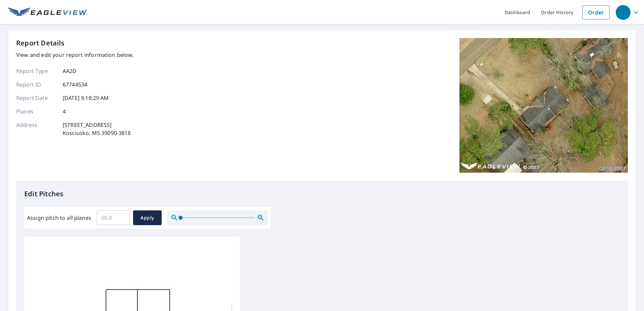 The height and width of the screenshot is (311, 644). I want to click on p: Edit Pitches, so click(322, 194).